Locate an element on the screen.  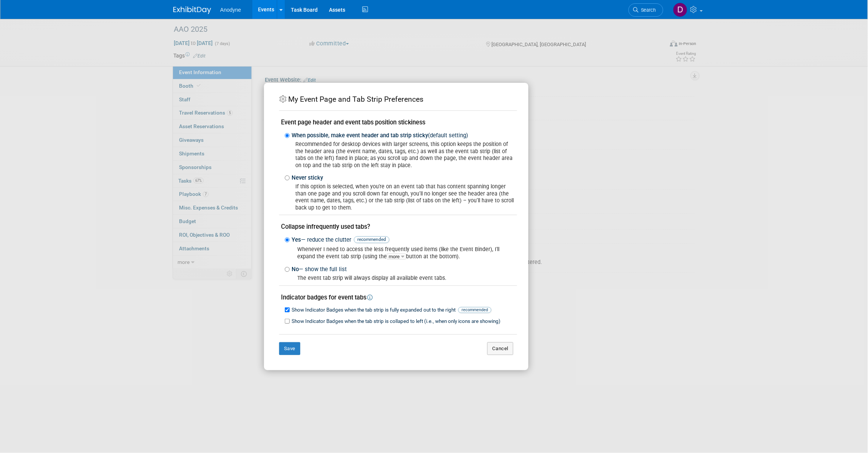
div: The event tab strip will always display all available event tabs. is located at coordinates (403, 278).